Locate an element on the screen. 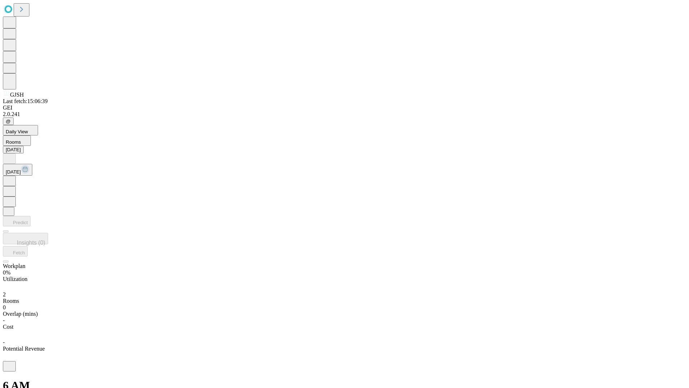  span: Utilization is located at coordinates (15, 279).